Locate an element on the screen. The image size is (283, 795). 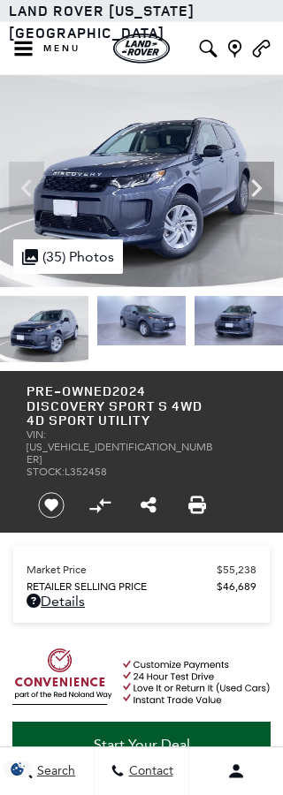
a: Retailer Selling Price $46,689 is located at coordinates (141, 587).